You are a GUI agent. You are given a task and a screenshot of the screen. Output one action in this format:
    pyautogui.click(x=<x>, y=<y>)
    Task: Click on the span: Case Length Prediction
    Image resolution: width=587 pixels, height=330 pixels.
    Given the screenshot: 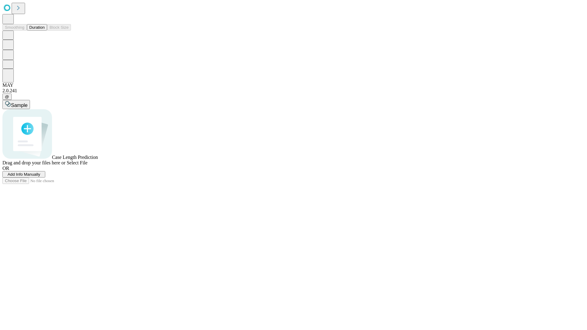 What is the action you would take?
    pyautogui.click(x=75, y=157)
    